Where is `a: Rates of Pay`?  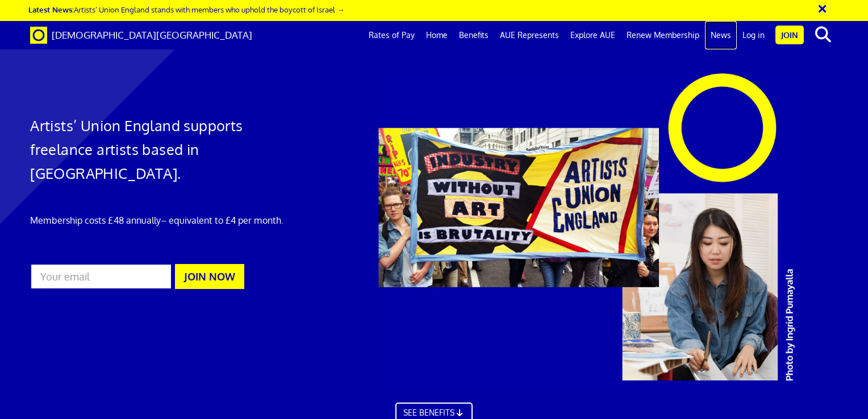
a: Rates of Pay is located at coordinates (391, 36).